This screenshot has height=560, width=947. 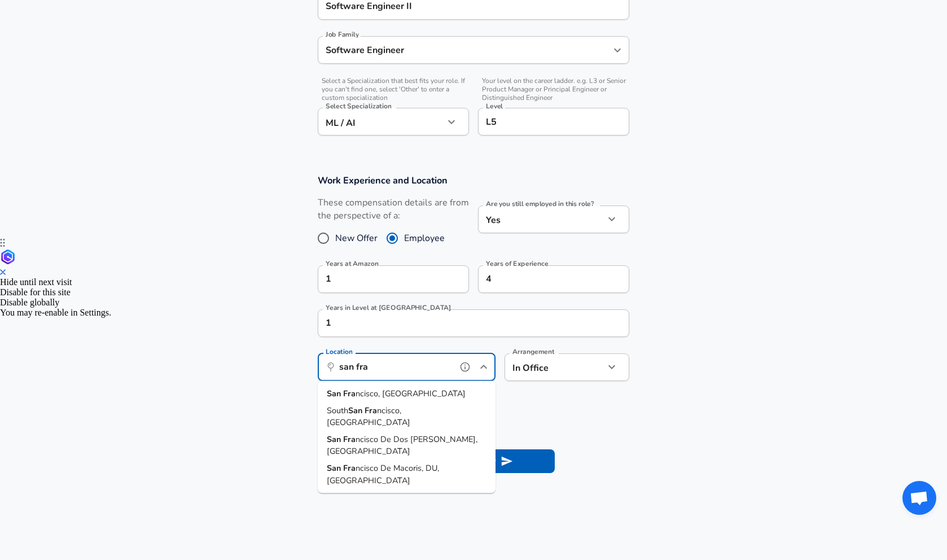 What do you see at coordinates (425, 238) in the screenshot?
I see `span: Employee` at bounding box center [425, 238].